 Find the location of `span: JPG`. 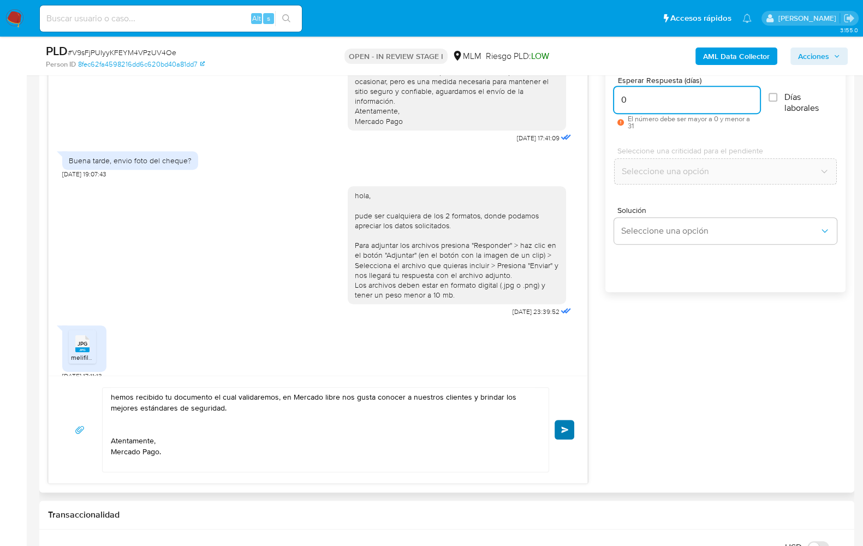

span: JPG is located at coordinates (82, 343).